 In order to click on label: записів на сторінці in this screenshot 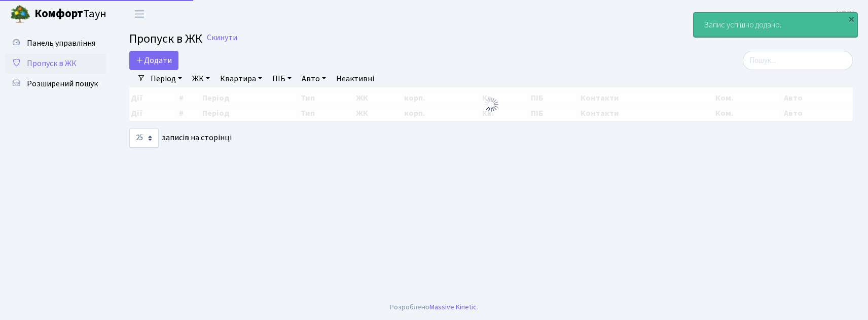, I will do `click(181, 138)`.